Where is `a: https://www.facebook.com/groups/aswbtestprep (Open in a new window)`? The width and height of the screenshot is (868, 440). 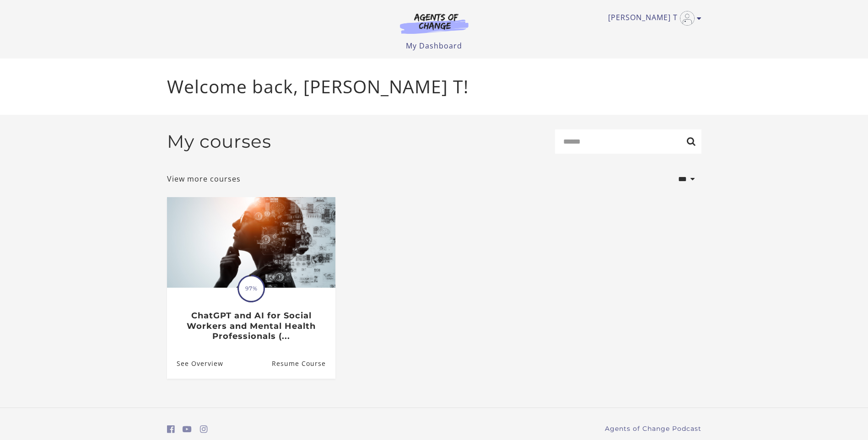 a: https://www.facebook.com/groups/aswbtestprep (Open in a new window) is located at coordinates (171, 430).